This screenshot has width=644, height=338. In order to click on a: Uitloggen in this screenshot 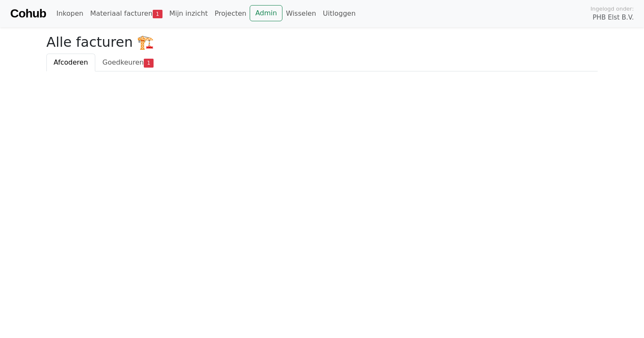, I will do `click(339, 14)`.